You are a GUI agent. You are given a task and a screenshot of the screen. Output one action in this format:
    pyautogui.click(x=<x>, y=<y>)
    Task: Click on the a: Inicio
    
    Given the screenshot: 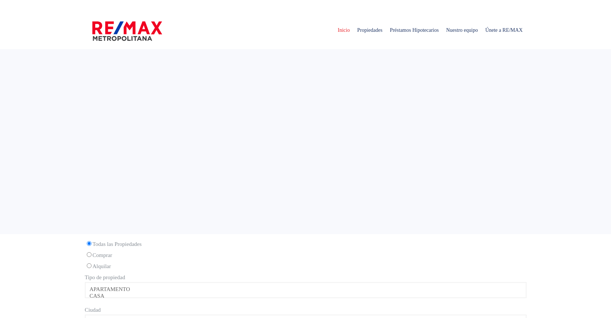 What is the action you would take?
    pyautogui.click(x=344, y=30)
    